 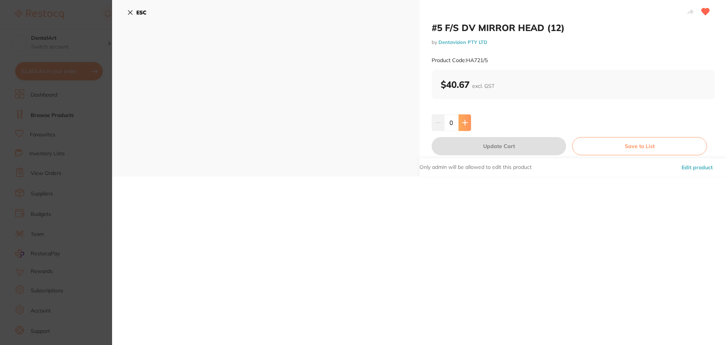 What do you see at coordinates (640, 146) in the screenshot?
I see `button: Save to List` at bounding box center [640, 146].